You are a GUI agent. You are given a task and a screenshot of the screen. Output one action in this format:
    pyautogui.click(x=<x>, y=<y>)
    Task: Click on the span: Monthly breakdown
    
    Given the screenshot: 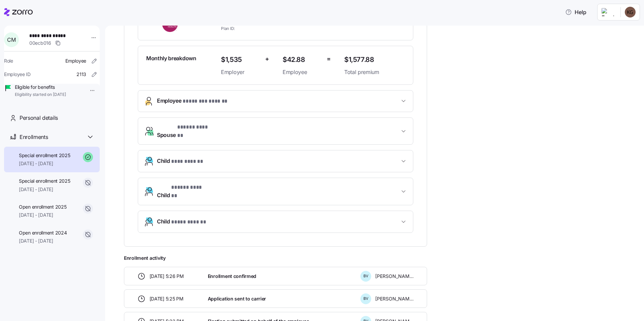 What is the action you would take?
    pyautogui.click(x=171, y=58)
    